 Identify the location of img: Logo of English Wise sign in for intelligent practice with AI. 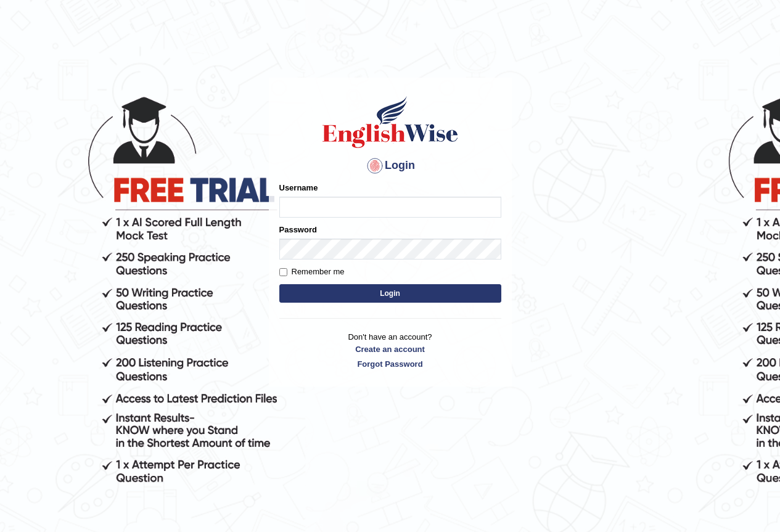
(390, 122).